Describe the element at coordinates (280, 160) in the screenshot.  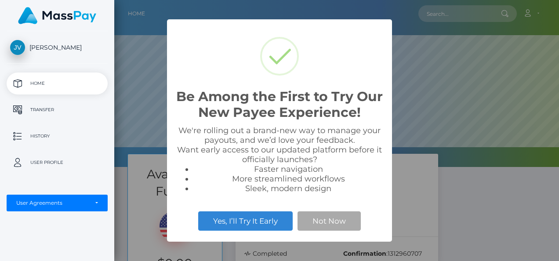
I see `div: We're rolling out a brand-new way to manage your payouts, and we’d love your feedback. Want early...` at that location.